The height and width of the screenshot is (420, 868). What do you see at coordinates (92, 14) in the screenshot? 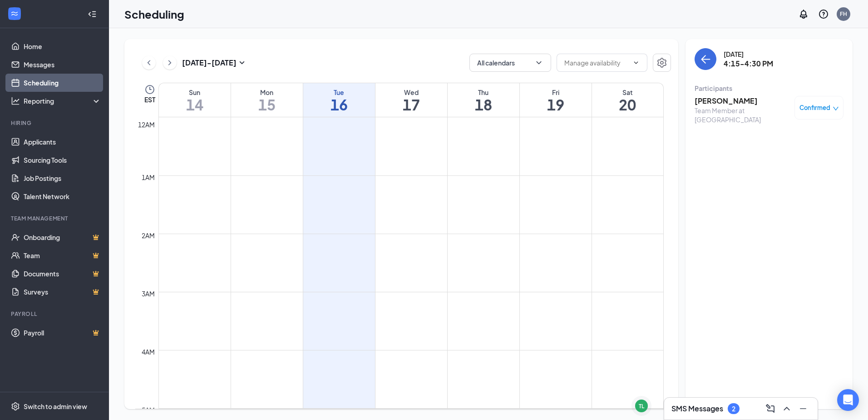
I see `svg: Collapse` at bounding box center [92, 14].